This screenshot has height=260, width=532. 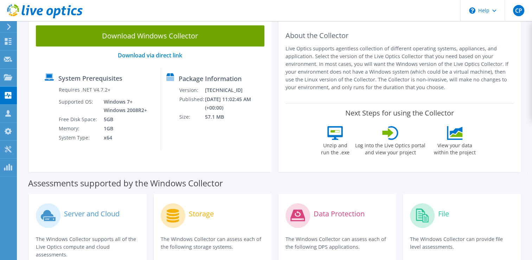 I want to click on td: Free Disk Space:, so click(x=78, y=119).